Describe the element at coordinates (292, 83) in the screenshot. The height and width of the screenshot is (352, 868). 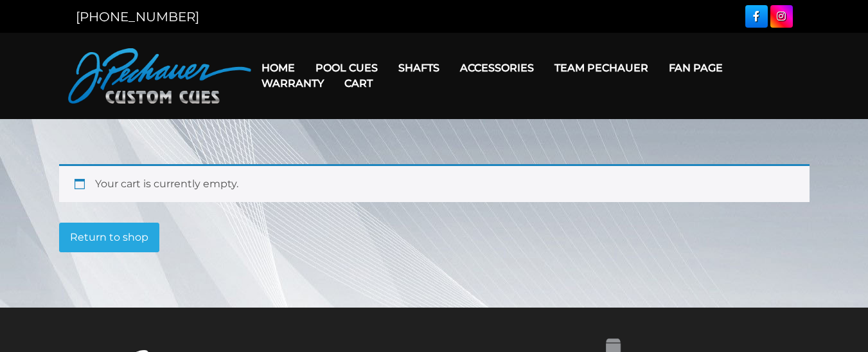
I see `a: Warranty` at that location.